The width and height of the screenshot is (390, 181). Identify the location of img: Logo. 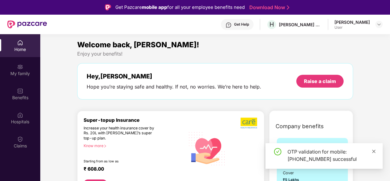
(108, 7).